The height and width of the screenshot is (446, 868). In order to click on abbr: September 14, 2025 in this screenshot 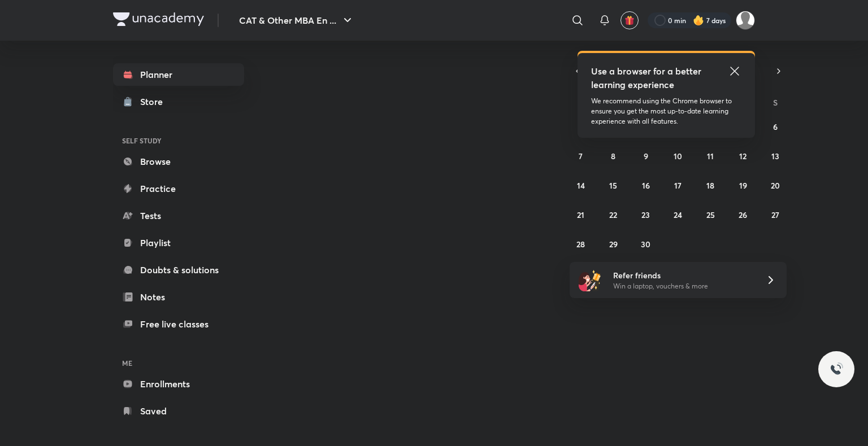, I will do `click(581, 185)`.